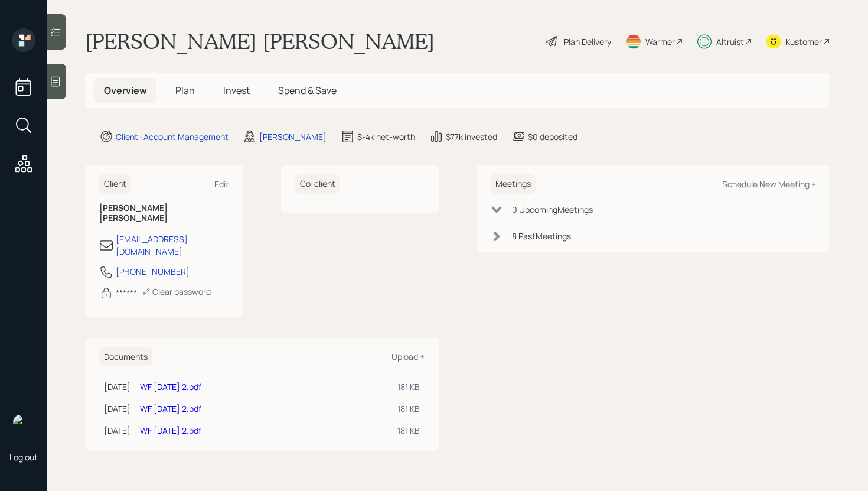 The image size is (868, 491). What do you see at coordinates (126, 357) in the screenshot?
I see `h6: Documents` at bounding box center [126, 357].